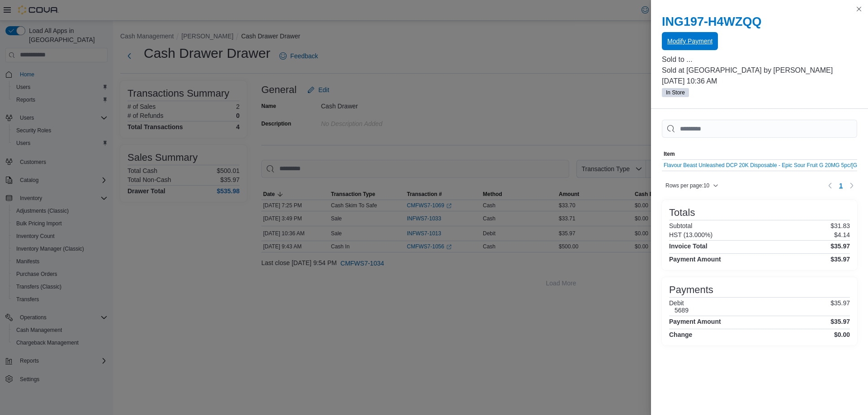  I want to click on nav: Pagination for table: MemoryTable from EuiInMemoryTable, so click(841, 185).